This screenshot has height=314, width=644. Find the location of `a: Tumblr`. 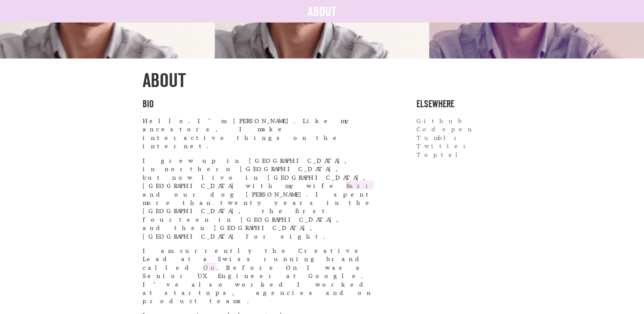

a: Tumblr is located at coordinates (440, 137).